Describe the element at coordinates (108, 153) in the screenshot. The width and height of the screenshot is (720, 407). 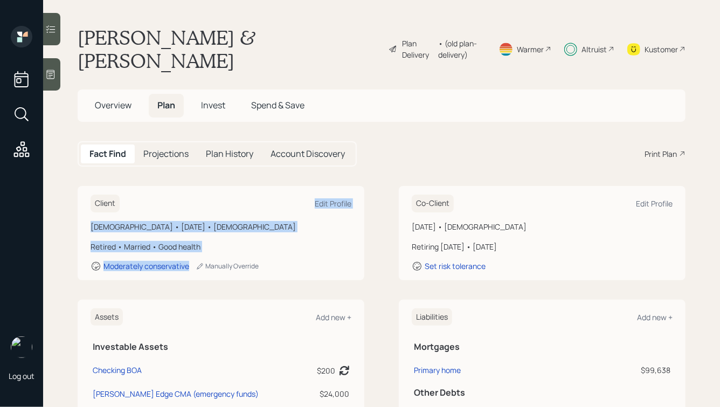
I see `h5: Fact Find` at that location.